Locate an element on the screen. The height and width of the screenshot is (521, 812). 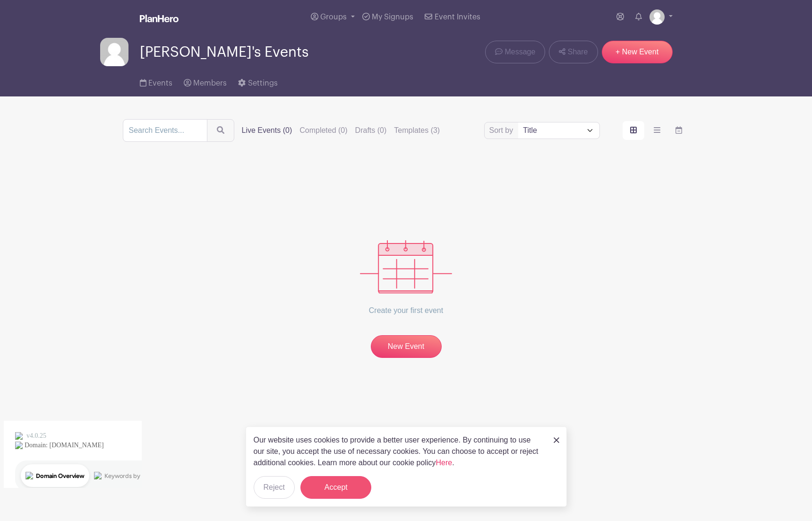
a: Members is located at coordinates (205, 82).